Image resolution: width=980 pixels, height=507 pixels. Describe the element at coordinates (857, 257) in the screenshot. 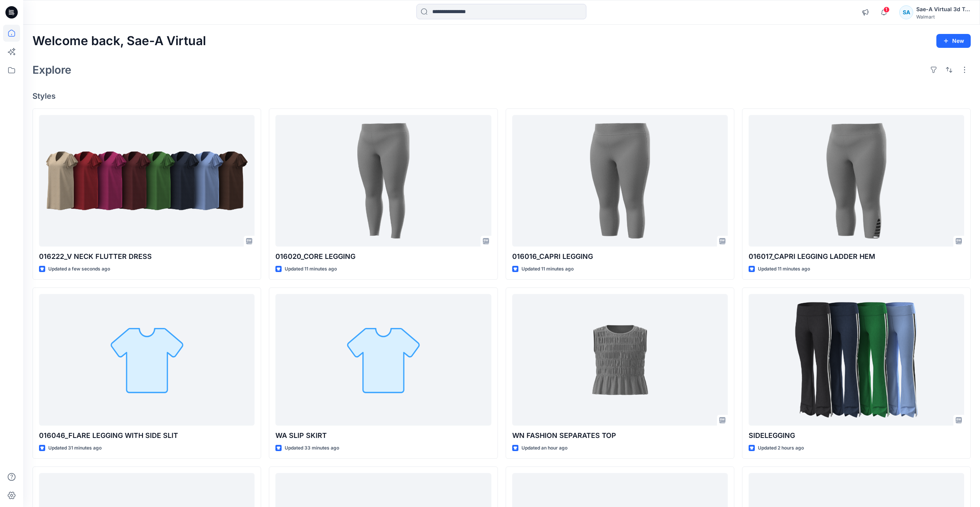

I see `p: 016017_CAPRI LEGGING LADDER HEM` at that location.